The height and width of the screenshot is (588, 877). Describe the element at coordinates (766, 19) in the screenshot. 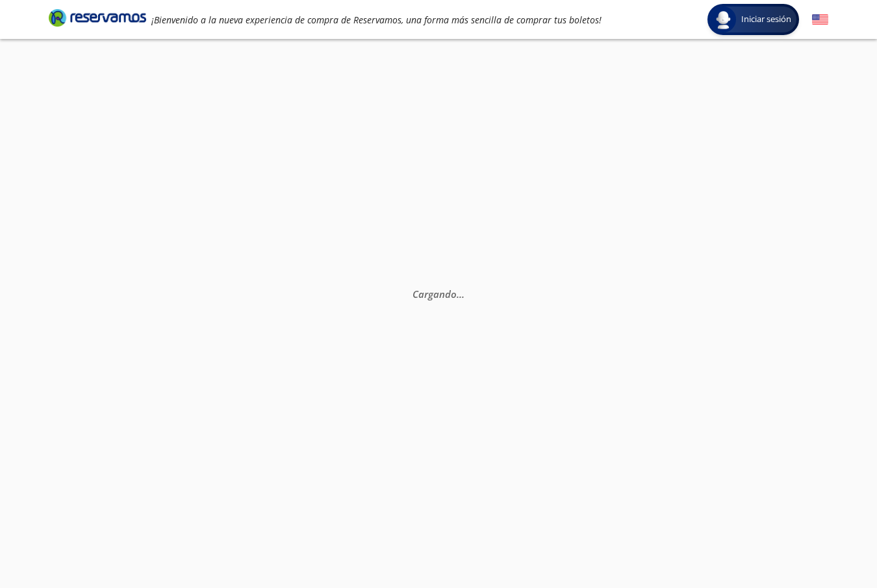

I see `span: Iniciar sesión` at that location.